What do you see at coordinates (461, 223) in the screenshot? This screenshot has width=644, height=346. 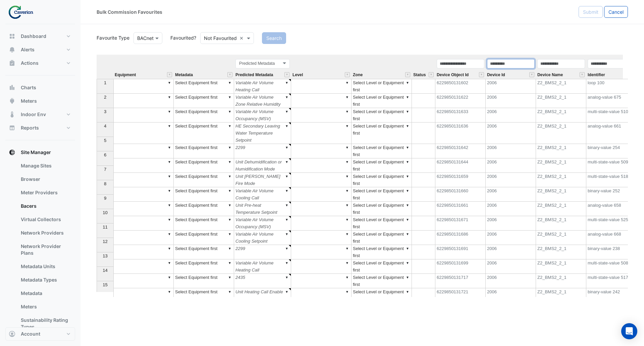 I see `td: 6229850131671` at bounding box center [461, 223].